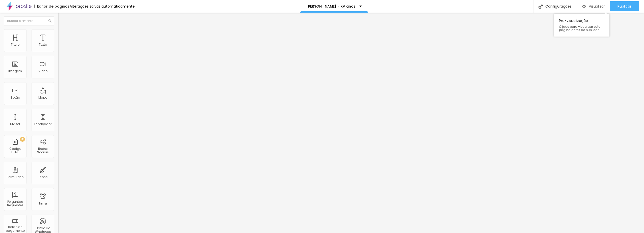 The height and width of the screenshot is (233, 644). What do you see at coordinates (15, 98) in the screenshot?
I see `div: Botão` at bounding box center [15, 98].